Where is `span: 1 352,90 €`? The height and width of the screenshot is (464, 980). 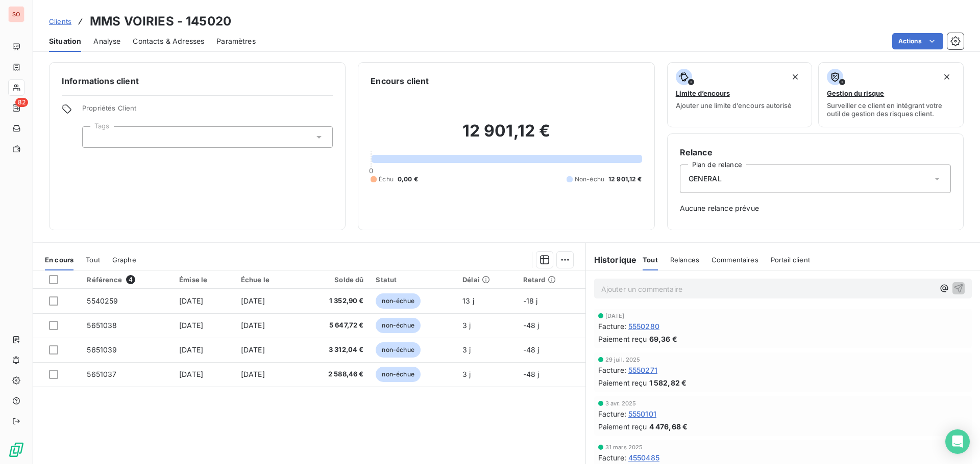 span: 1 352,90 € is located at coordinates (333, 301).